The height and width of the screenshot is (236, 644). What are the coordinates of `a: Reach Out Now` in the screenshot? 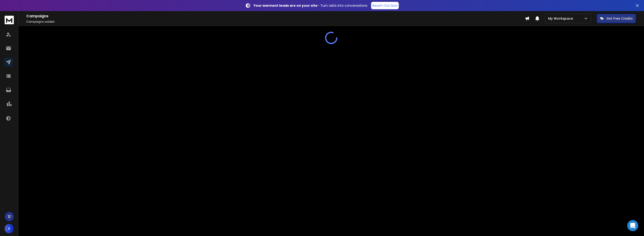 It's located at (385, 5).